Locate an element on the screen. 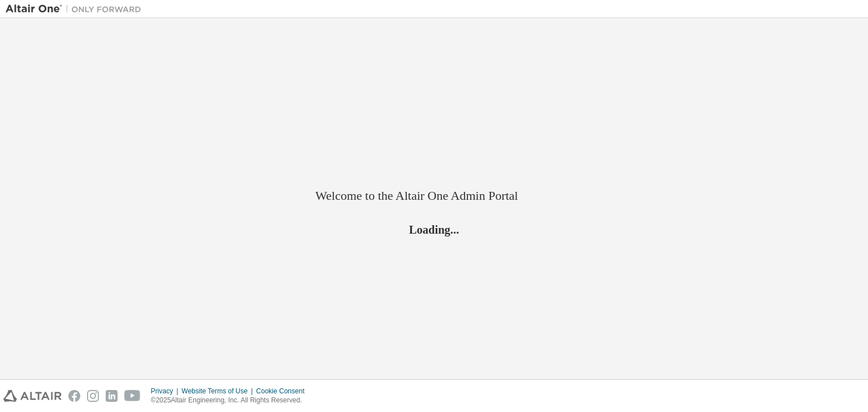 The image size is (868, 412). img: altair_logo.svg is located at coordinates (32, 396).